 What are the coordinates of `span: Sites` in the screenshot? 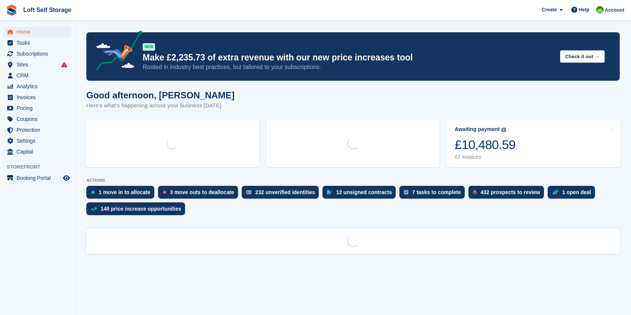 It's located at (39, 65).